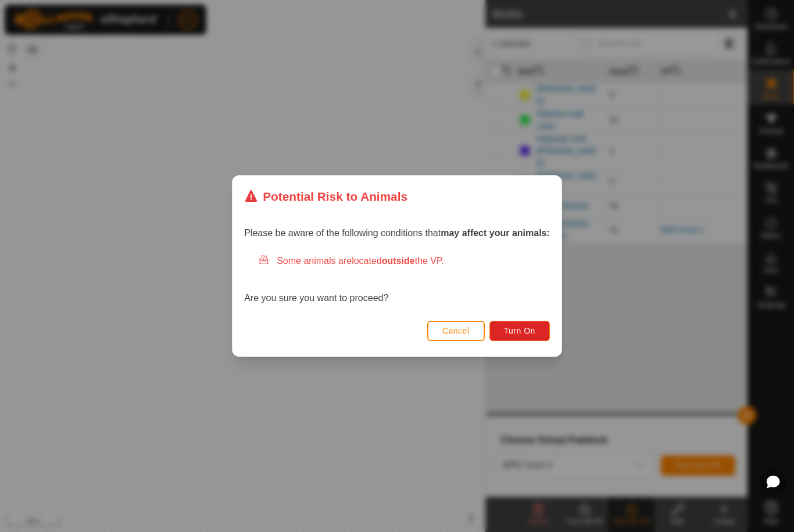  What do you see at coordinates (404, 261) in the screenshot?
I see `div: Some animals are` at bounding box center [404, 261].